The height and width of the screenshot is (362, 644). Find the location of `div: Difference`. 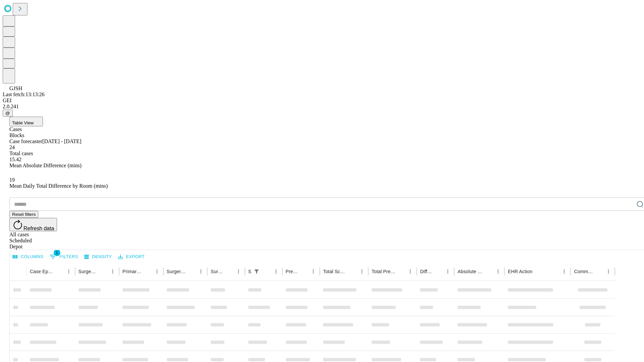

div: Difference is located at coordinates (426, 271).